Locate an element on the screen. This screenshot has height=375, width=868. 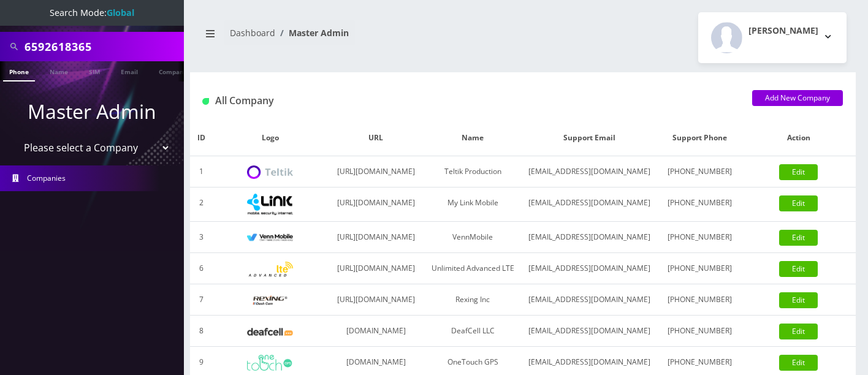
img: DeafCell LLC is located at coordinates (269, 332).